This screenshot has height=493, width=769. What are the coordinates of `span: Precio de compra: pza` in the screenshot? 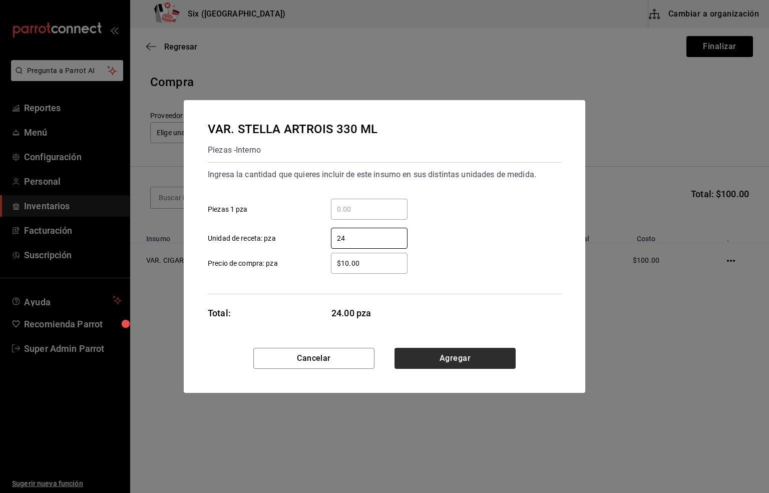 It's located at (243, 263).